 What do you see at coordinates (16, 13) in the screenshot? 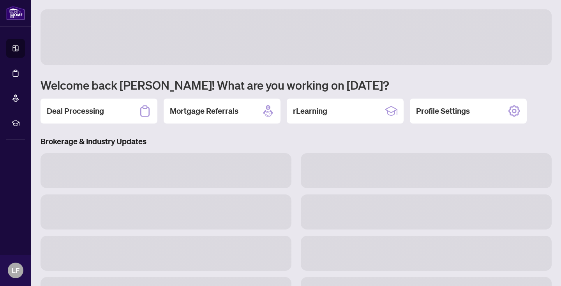
I see `img: logo` at bounding box center [16, 13].